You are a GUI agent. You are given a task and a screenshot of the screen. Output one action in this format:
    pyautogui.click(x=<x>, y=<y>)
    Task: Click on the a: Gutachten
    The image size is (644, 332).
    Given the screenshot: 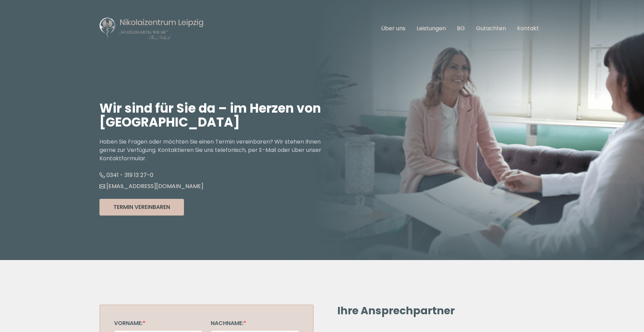 What is the action you would take?
    pyautogui.click(x=491, y=28)
    